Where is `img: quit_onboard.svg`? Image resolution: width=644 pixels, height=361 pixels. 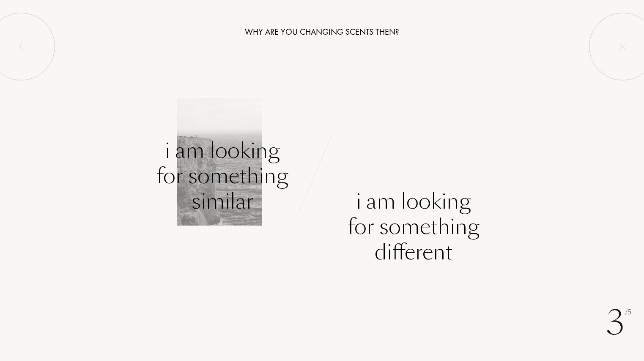 img: quit_onboard.svg is located at coordinates (623, 47).